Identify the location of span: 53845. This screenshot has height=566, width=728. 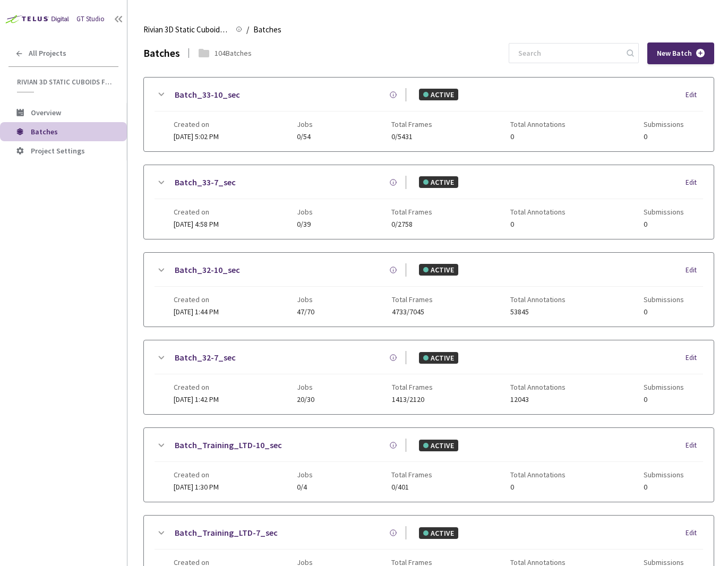
(538, 312).